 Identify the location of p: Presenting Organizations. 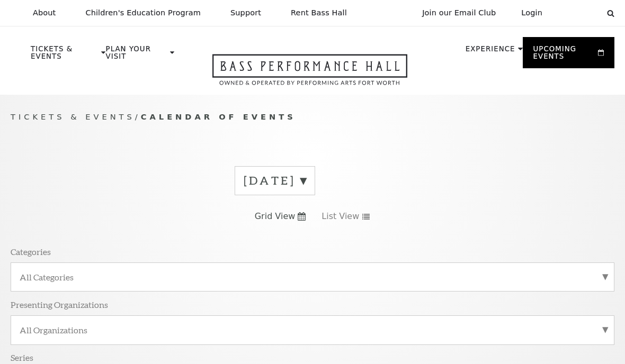
(59, 305).